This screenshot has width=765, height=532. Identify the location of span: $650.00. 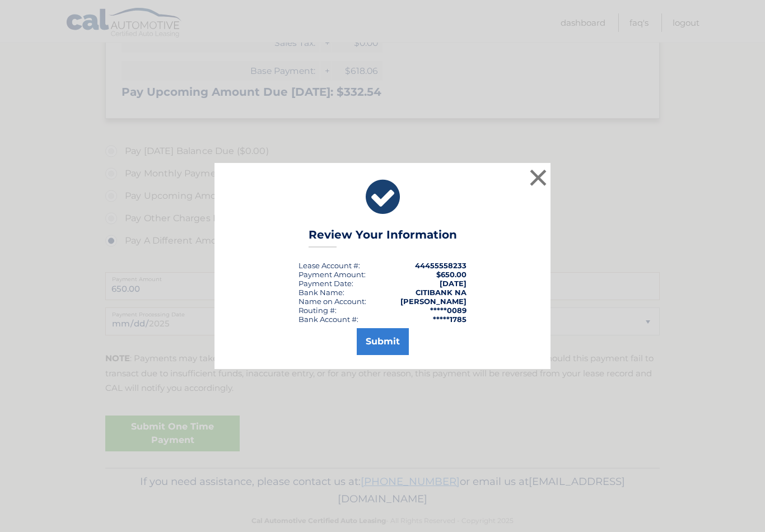
(451, 274).